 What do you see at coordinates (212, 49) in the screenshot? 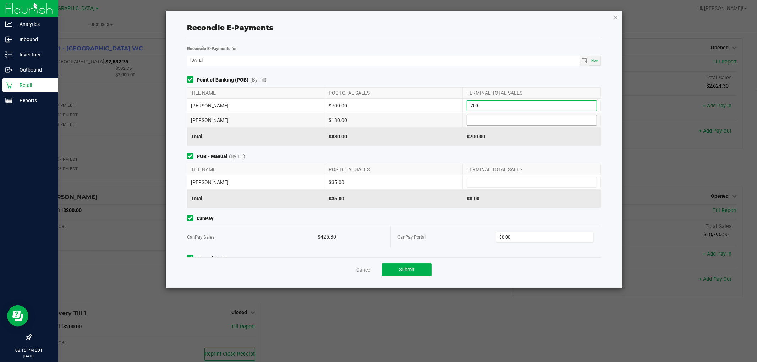
I see `strong: Reconcile E-Payments for` at bounding box center [212, 49].